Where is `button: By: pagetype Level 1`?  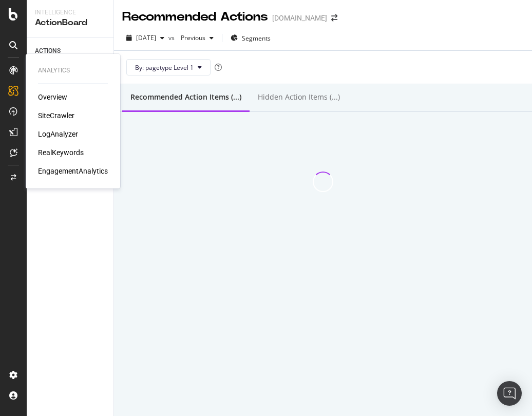 button: By: pagetype Level 1 is located at coordinates (168, 68).